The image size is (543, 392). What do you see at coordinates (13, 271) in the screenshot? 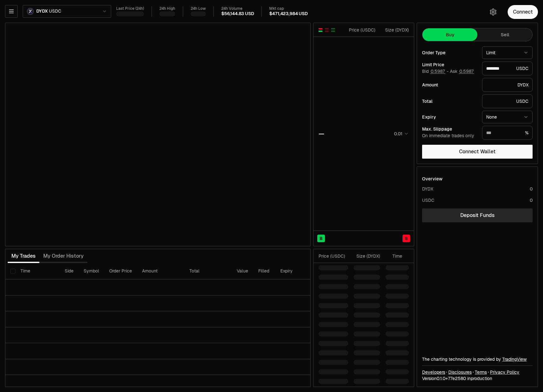
I see `button: Select all` at bounding box center [13, 271].